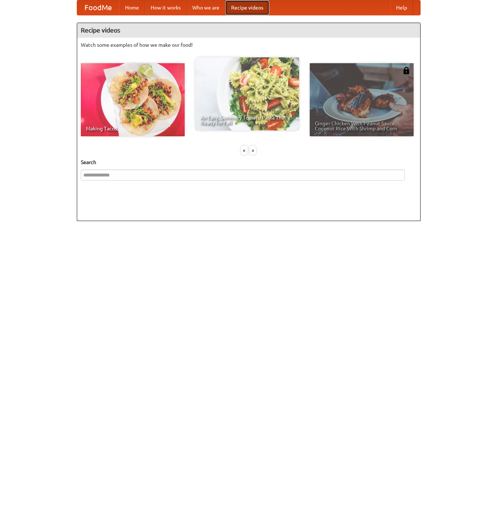  Describe the element at coordinates (247, 120) in the screenshot. I see `span: An Easy, Summery Tomato Pasta That's Ready for Fall` at that location.